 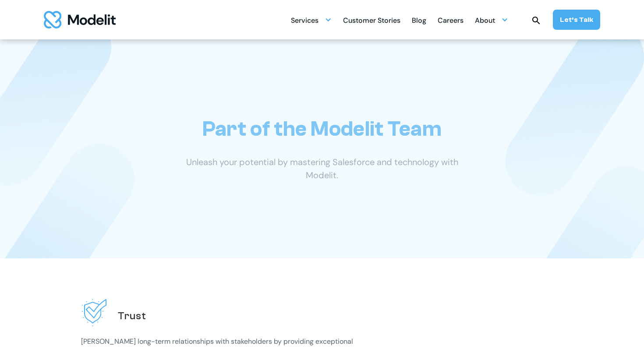 What do you see at coordinates (419, 19) in the screenshot?
I see `a: Blog` at bounding box center [419, 19].